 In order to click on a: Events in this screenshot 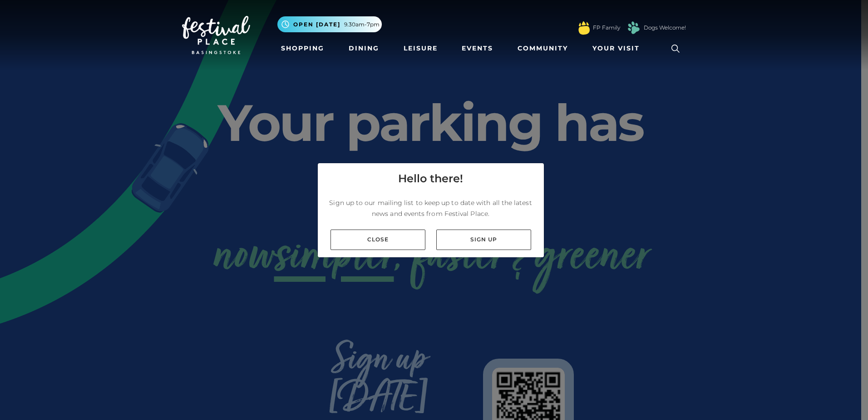, I will do `click(478, 48)`.